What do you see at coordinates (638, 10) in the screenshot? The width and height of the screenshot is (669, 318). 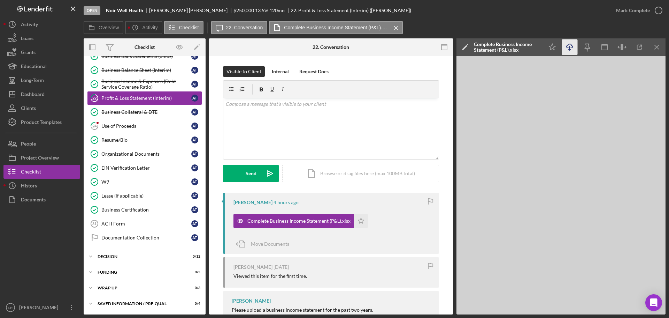 I see `button: Mark Complete` at bounding box center [638, 10].